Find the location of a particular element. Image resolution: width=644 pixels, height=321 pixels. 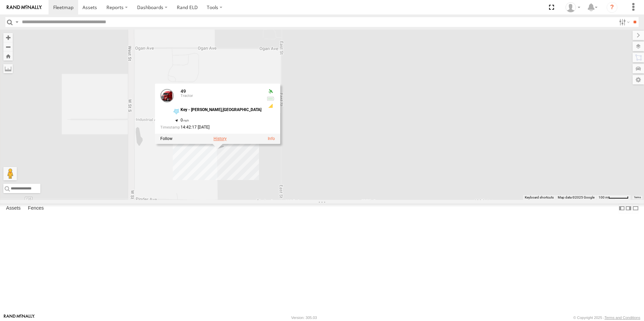

label: Search Query is located at coordinates (17, 22).